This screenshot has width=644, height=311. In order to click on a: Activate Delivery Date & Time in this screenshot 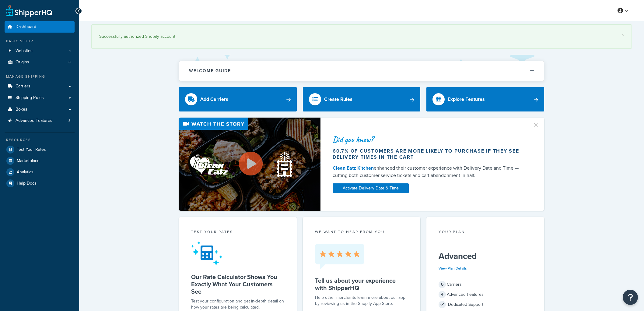, I will do `click(371, 188)`.